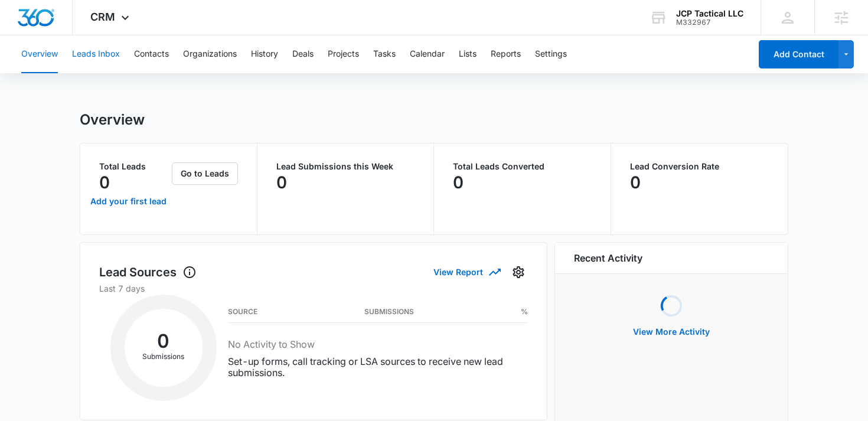  What do you see at coordinates (384, 54) in the screenshot?
I see `button: Tasks` at bounding box center [384, 54].